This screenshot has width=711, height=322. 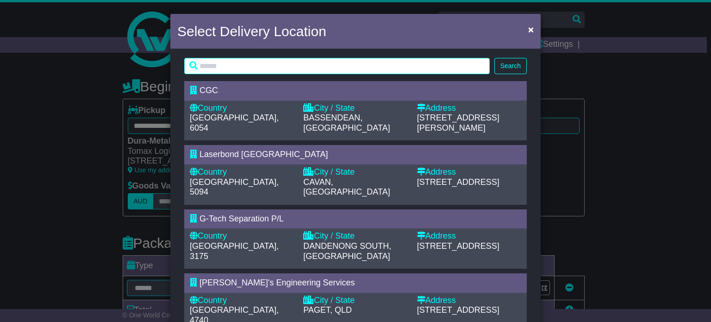 I want to click on span: PAGET, QLD, so click(x=327, y=310).